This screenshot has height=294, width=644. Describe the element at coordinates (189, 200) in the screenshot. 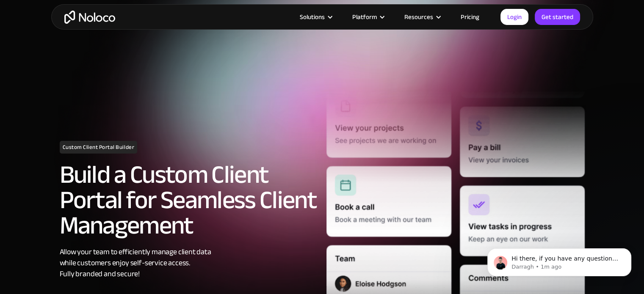

I see `h2: Build a Custom Client Portal for Seamless Client Management` at that location.